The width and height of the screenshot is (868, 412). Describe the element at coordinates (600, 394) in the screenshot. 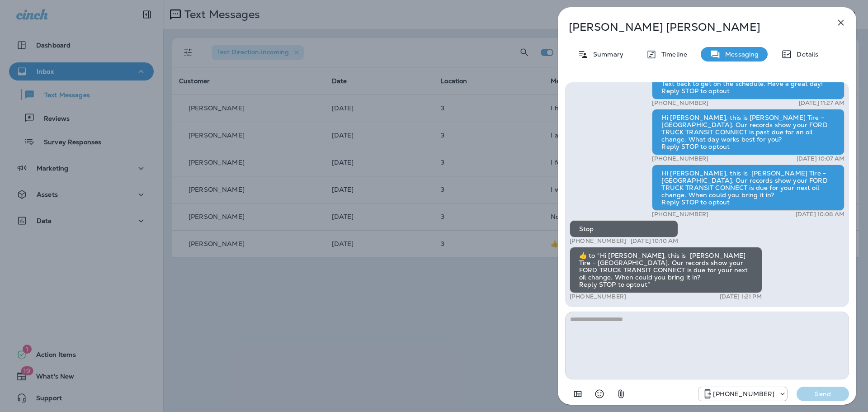

I see `button: Select an emoji` at that location.